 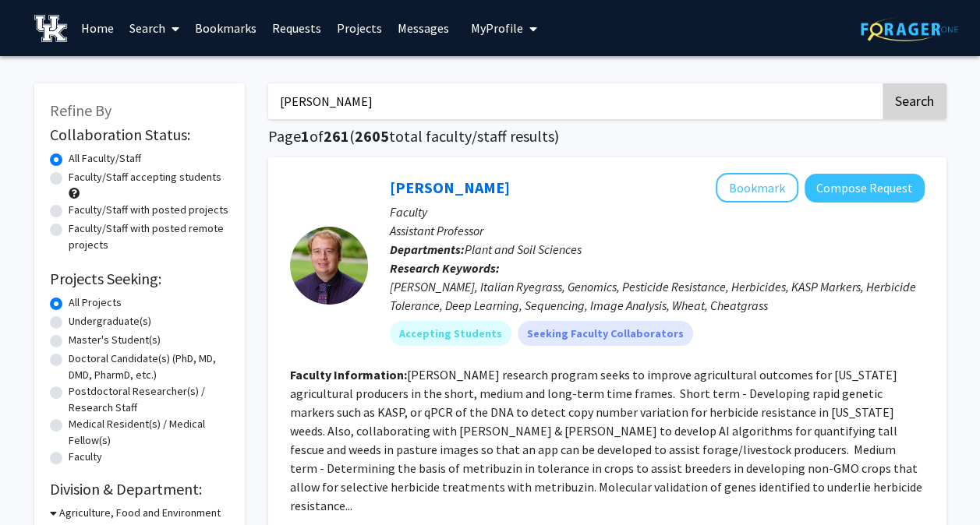 What do you see at coordinates (139, 512) in the screenshot?
I see `h3: Agriculture, Food and Environment` at bounding box center [139, 512].